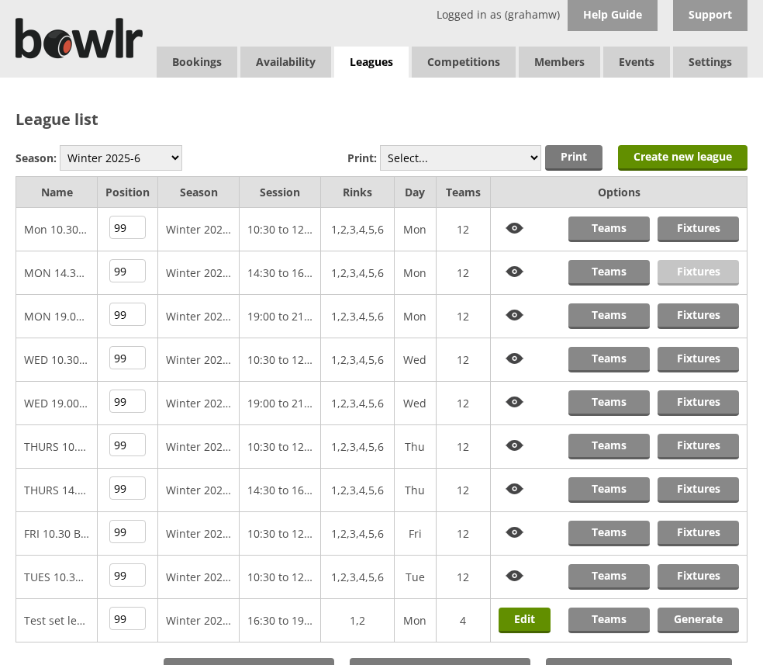 This screenshot has height=665, width=763. Describe the element at coordinates (57, 317) in the screenshot. I see `td: MON 19.00 PAIRS` at that location.